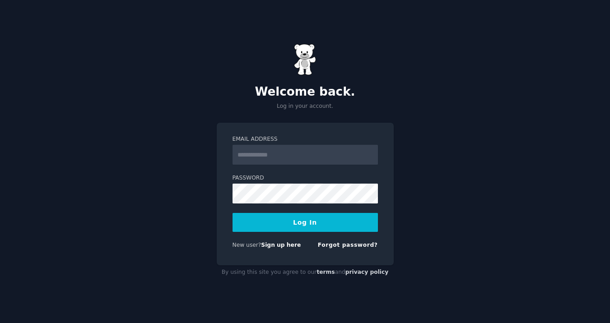  What do you see at coordinates (305, 92) in the screenshot?
I see `h2: Welcome back.` at bounding box center [305, 92].